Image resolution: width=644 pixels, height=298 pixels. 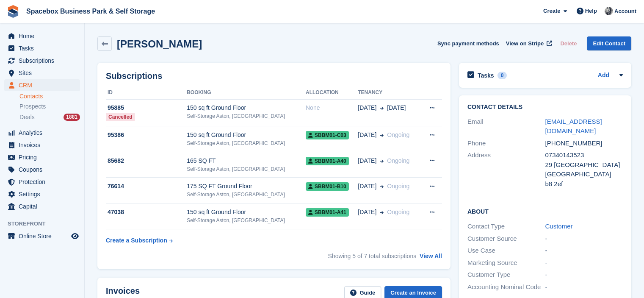 I want to click on span: SBBM01-A40, so click(x=328, y=161).